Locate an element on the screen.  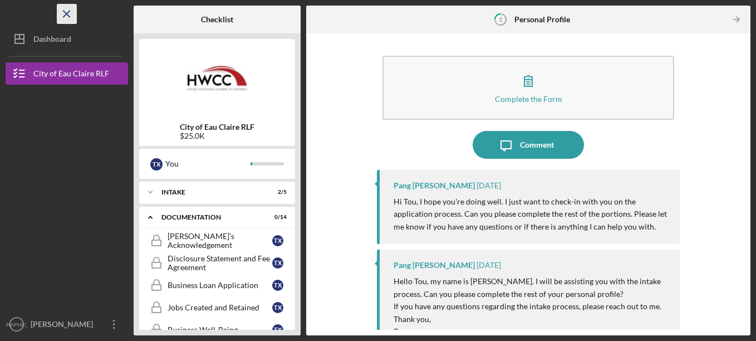
div: You is located at coordinates (208, 164).